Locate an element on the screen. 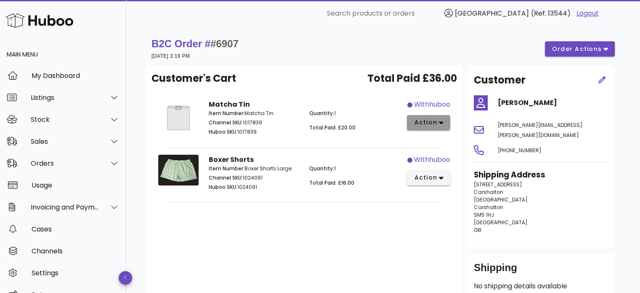 The image size is (640, 293). span: SM5 1HJ is located at coordinates (484, 214).